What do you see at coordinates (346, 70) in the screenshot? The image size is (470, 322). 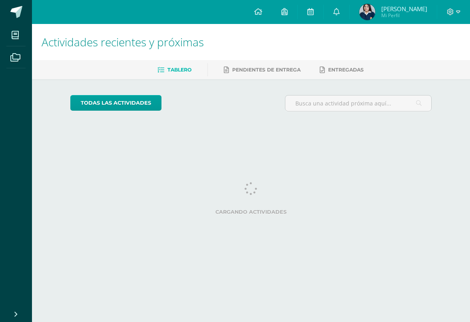 I see `span: Entregadas` at bounding box center [346, 70].